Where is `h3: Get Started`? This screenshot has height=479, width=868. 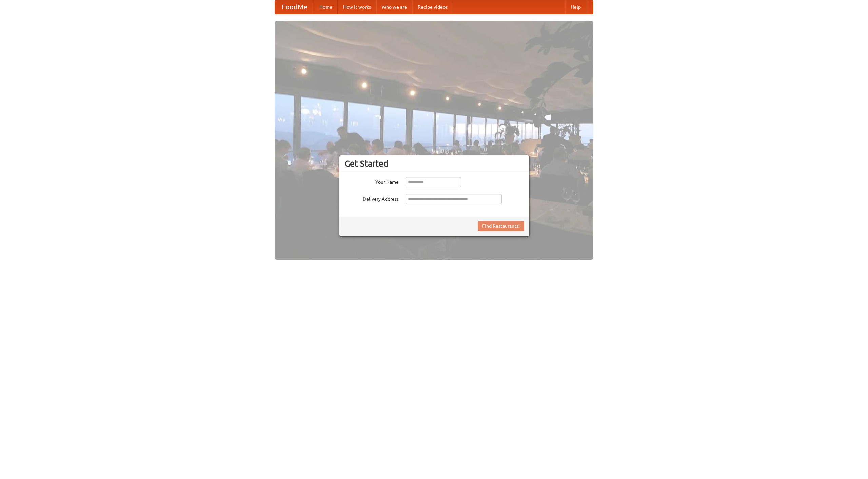
h3: Get Started is located at coordinates (434, 163).